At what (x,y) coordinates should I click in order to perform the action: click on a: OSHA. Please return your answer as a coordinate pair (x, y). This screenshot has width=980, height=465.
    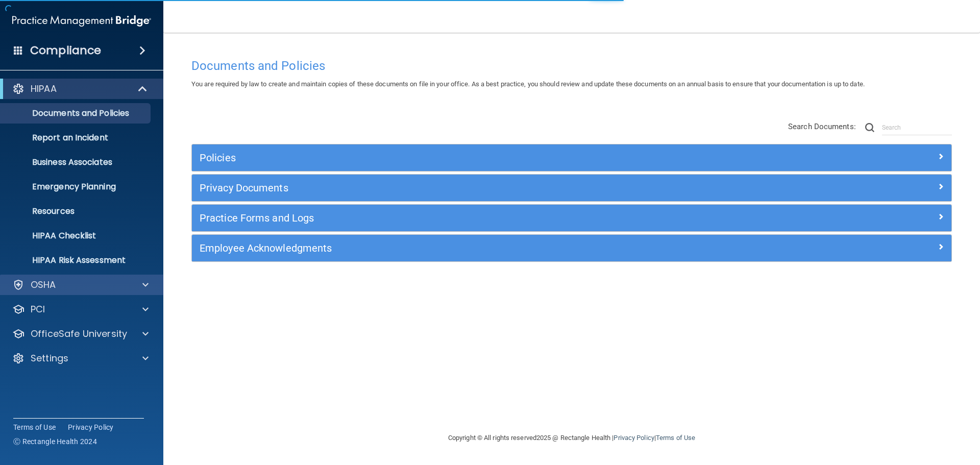
    Looking at the image, I should click on (80, 285).